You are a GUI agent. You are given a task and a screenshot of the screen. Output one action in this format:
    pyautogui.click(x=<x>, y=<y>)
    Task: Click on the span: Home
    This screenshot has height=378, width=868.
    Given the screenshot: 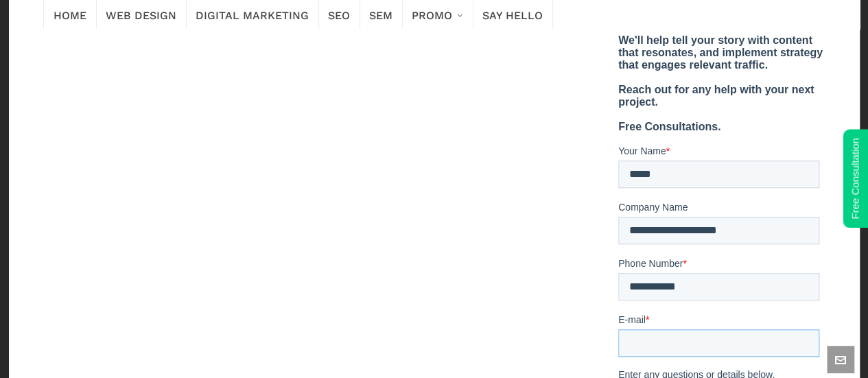 What is the action you would take?
    pyautogui.click(x=70, y=14)
    